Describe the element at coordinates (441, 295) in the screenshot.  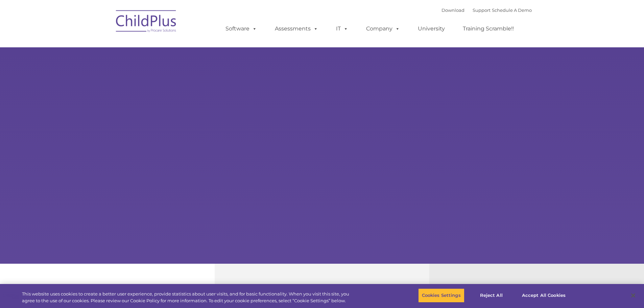
I see `button: Cookies Settings` at that location.